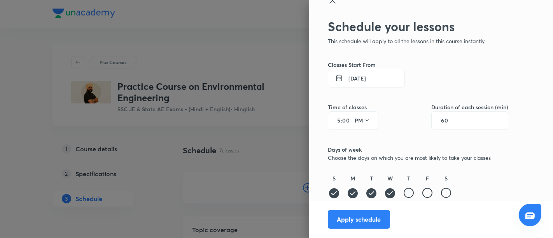 The width and height of the screenshot is (553, 238). Describe the element at coordinates (427, 178) in the screenshot. I see `h6: F` at that location.